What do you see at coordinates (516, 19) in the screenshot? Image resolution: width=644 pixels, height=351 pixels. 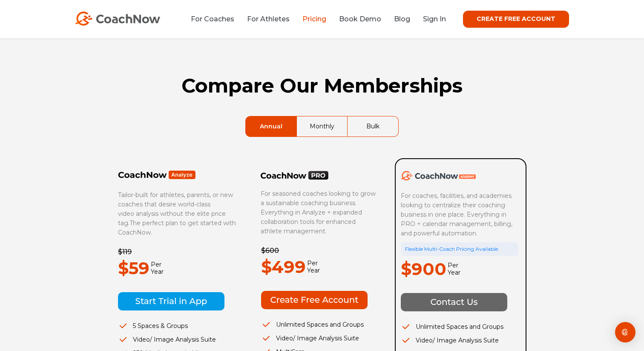 I see `a: CREATE FREE ACCOUNT` at bounding box center [516, 19].